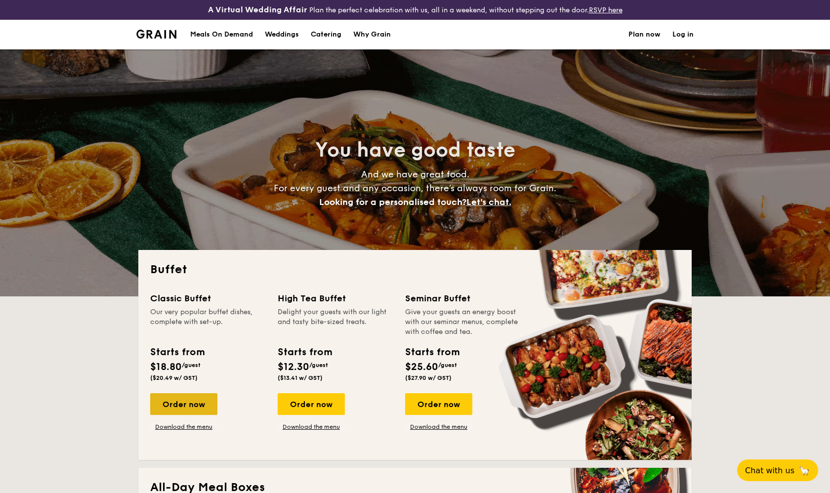 This screenshot has height=493, width=830. Describe the element at coordinates (415, 188) in the screenshot. I see `span: And we have great food. For every guest and any occasion, there’s always room for Grain.` at that location.